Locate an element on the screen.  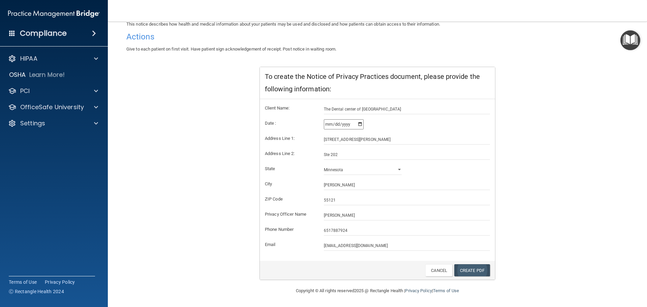
span: Ⓒ Rectangle Health 2024 is located at coordinates (36, 291).